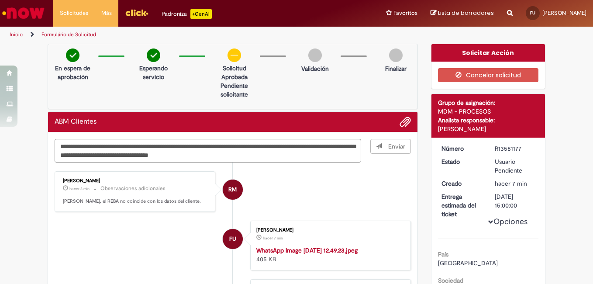 The image size is (593, 284). I want to click on p: Finalizar, so click(396, 69).